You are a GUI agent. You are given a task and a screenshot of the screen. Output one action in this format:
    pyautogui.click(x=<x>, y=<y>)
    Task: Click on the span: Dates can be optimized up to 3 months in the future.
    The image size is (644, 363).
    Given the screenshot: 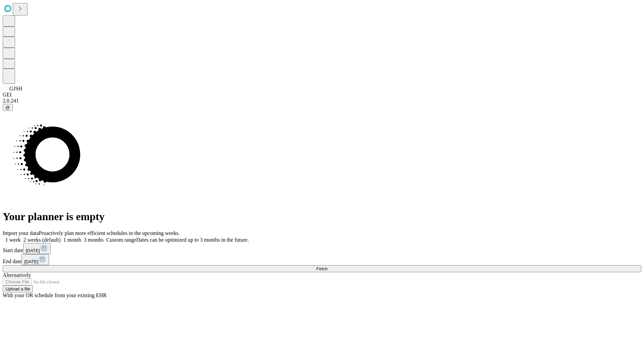 What is the action you would take?
    pyautogui.click(x=192, y=240)
    